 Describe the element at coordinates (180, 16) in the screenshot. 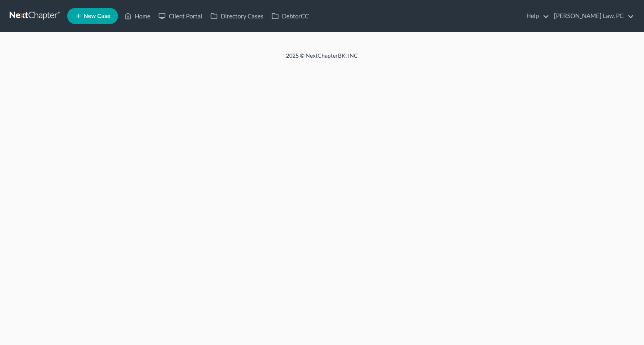

I see `a: Client Portal` at that location.